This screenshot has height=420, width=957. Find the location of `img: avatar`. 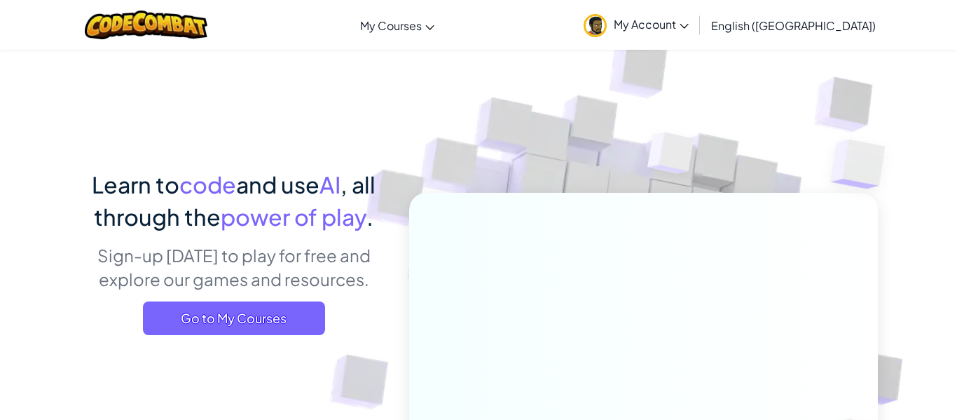

img: avatar is located at coordinates (595, 25).